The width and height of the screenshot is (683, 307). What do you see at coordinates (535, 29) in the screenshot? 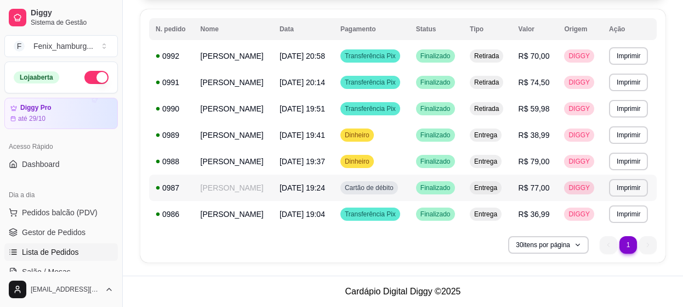
I see `th: Valor` at bounding box center [535, 29].